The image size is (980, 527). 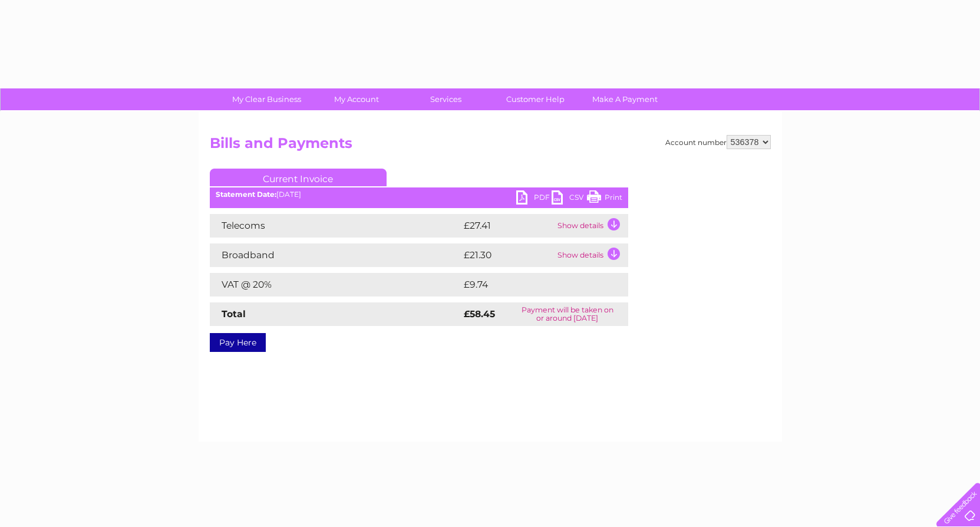 What do you see at coordinates (507, 255) in the screenshot?
I see `td: £21.30` at bounding box center [507, 255].